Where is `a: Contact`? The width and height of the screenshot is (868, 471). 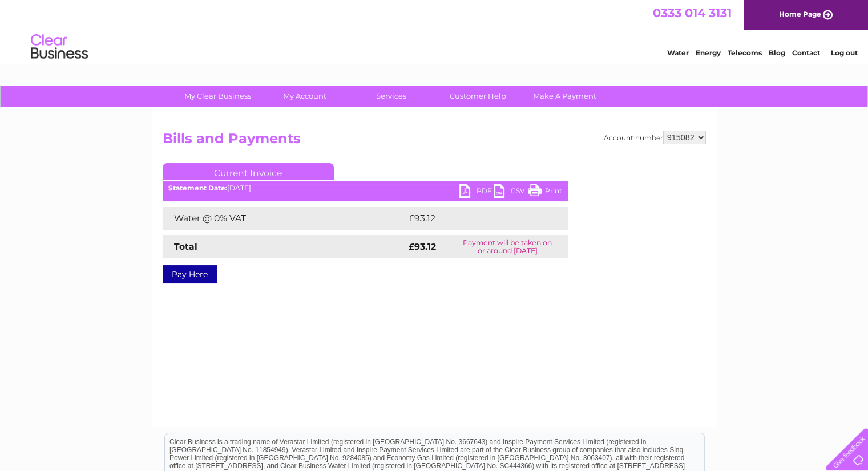
a: Contact is located at coordinates (806, 52).